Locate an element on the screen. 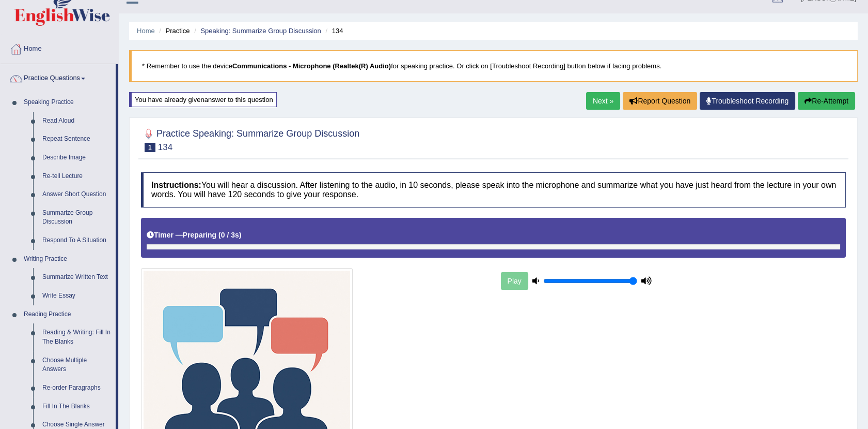 Image resolution: width=868 pixels, height=429 pixels. h5: Timer — is located at coordinates (193, 234).